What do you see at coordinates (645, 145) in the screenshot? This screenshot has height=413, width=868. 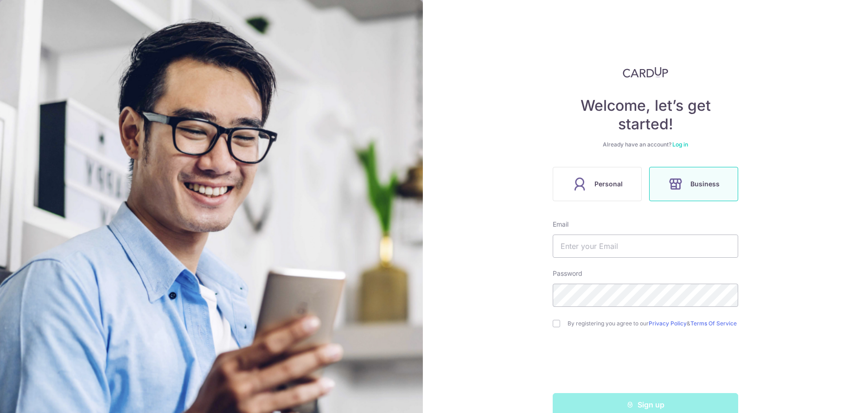 I see `div: Already have an account?` at bounding box center [645, 145].